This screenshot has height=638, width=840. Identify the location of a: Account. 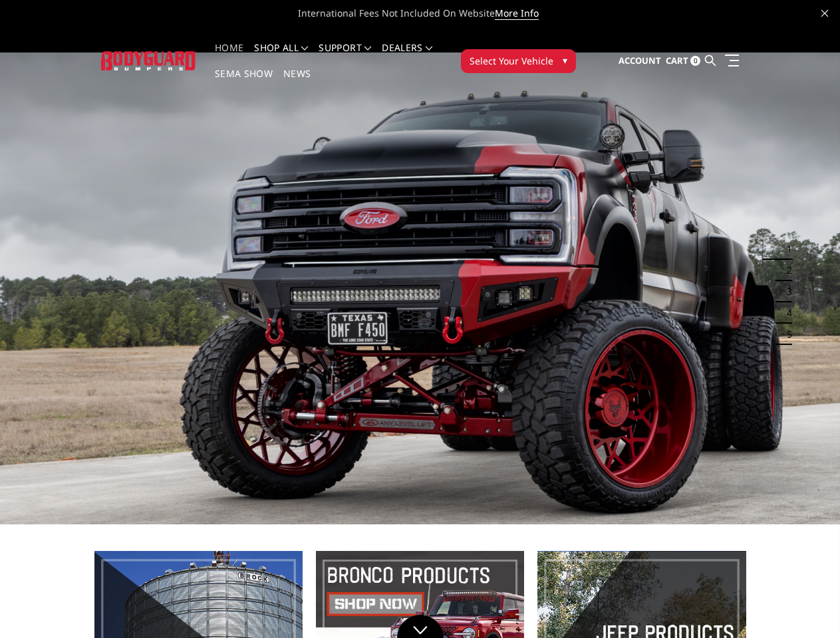
(640, 61).